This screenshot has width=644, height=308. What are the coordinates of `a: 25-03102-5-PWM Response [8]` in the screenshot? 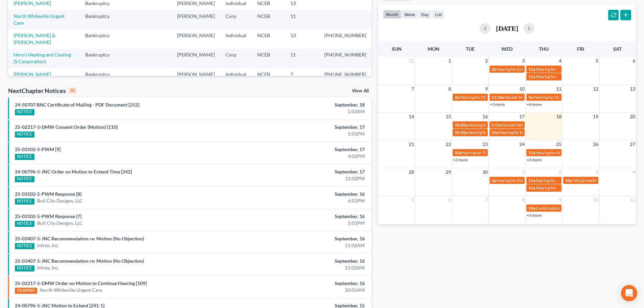 It's located at (48, 194).